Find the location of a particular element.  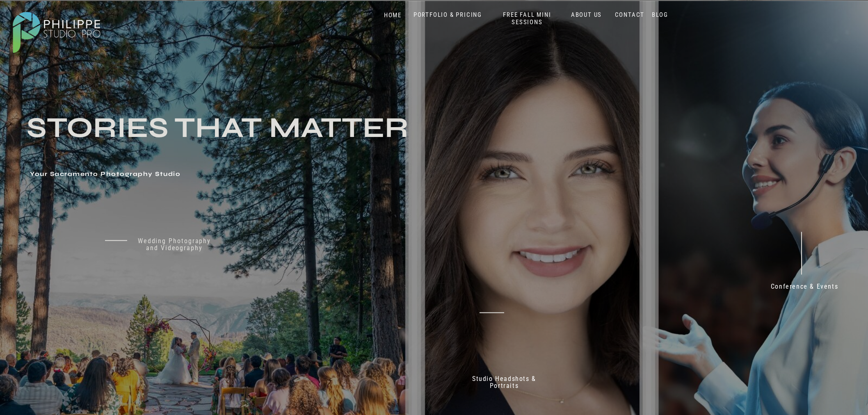

nav: CONTACT is located at coordinates (629, 14).